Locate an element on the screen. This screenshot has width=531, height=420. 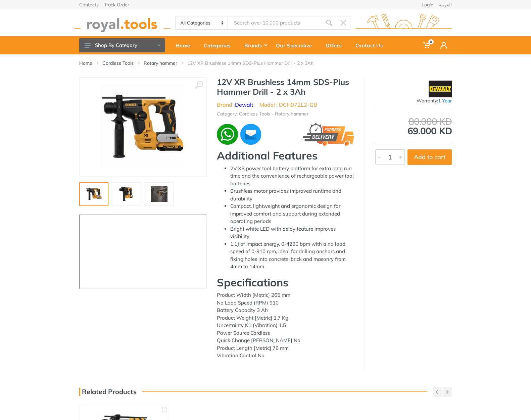
li: 12V XR Brushless 14mm SDS-Plus Hammer Drill - 2 x 3Ah is located at coordinates (256, 63).